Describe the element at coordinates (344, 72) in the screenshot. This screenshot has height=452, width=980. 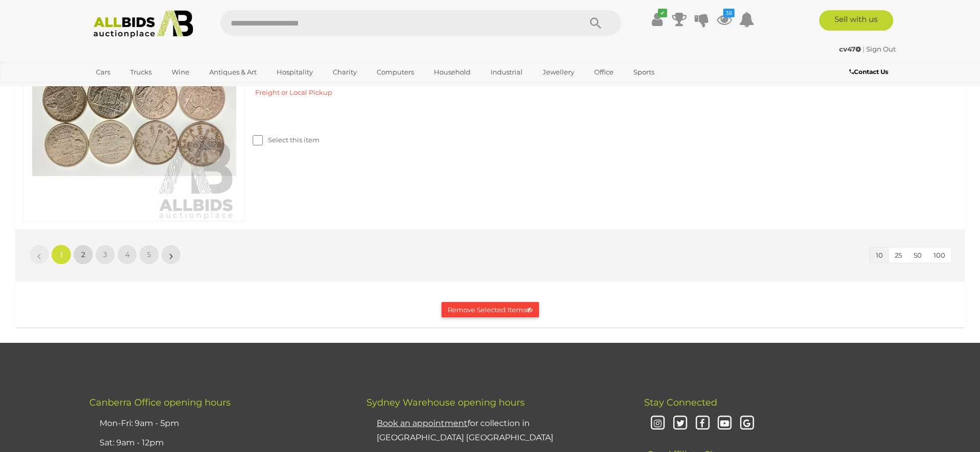
I see `a: Charity` at that location.